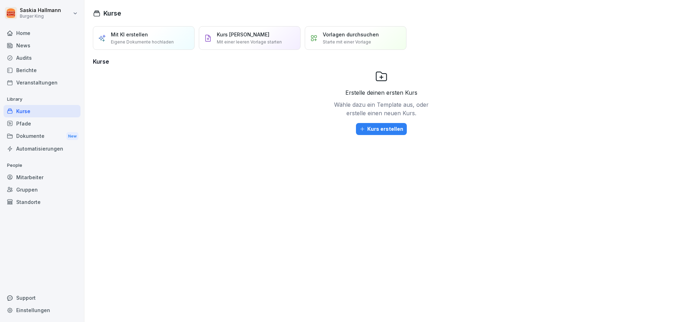 This screenshot has height=322, width=678. Describe the element at coordinates (42, 123) in the screenshot. I see `div: Pfade` at that location.